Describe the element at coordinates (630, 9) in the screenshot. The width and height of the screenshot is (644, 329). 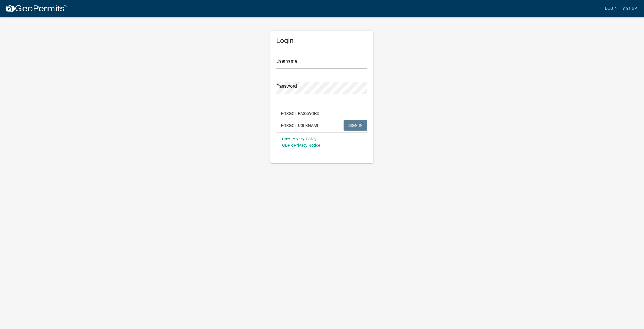
I see `a: Signup` at that location.